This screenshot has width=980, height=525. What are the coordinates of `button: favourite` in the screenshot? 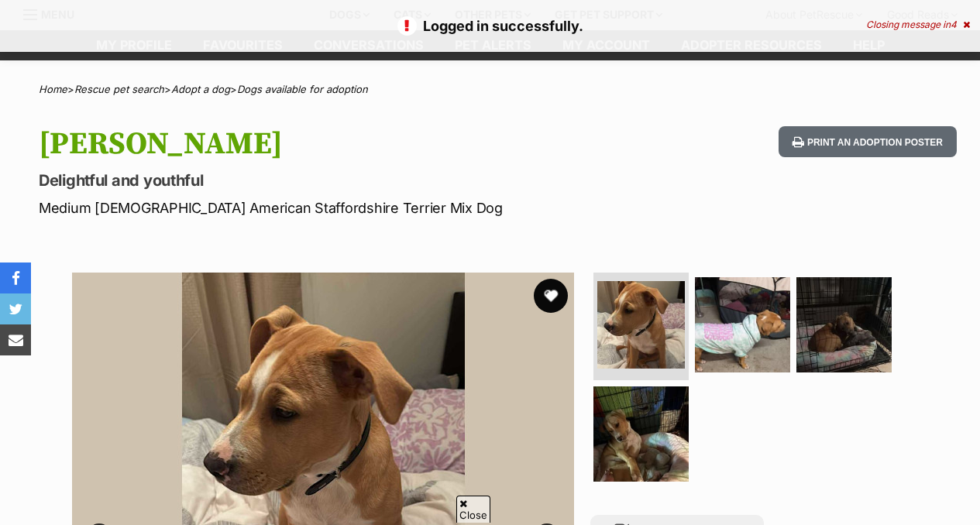 It's located at (551, 296).